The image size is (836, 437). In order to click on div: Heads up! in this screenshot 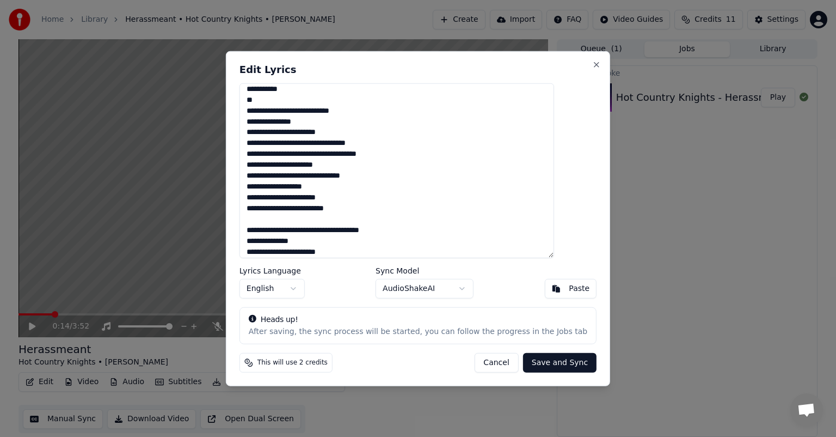, I will do `click(418, 319)`.